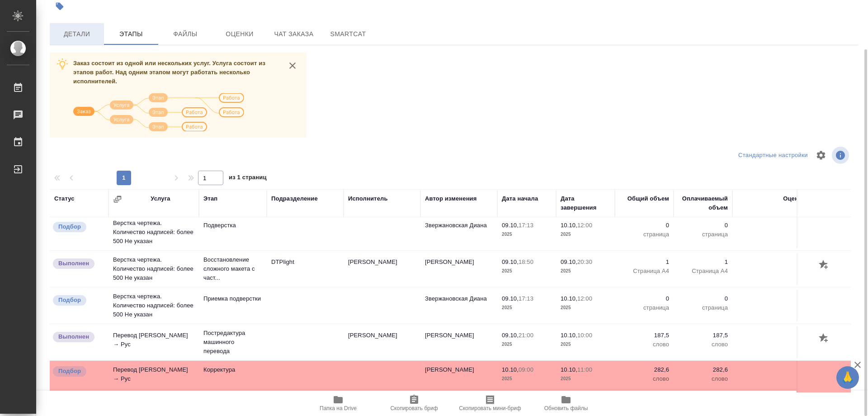 The image size is (868, 416). What do you see at coordinates (239, 34) in the screenshot?
I see `span: Оценки` at bounding box center [239, 34].